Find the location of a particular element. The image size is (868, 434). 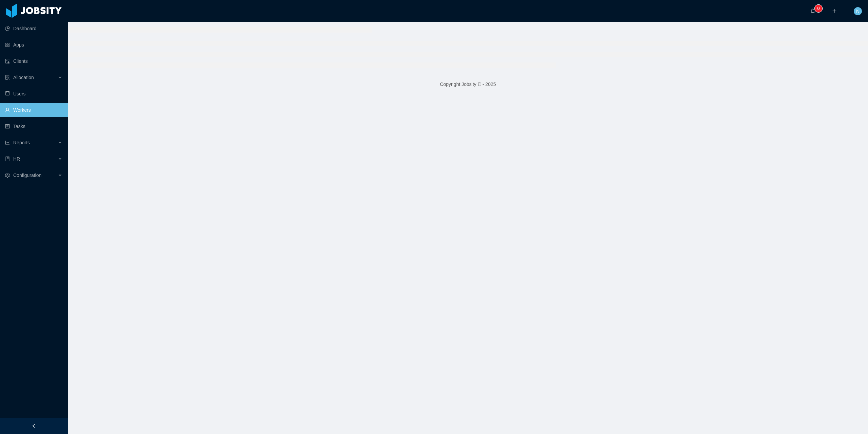

a: icon: pie-chartDashboard is located at coordinates (34, 29).